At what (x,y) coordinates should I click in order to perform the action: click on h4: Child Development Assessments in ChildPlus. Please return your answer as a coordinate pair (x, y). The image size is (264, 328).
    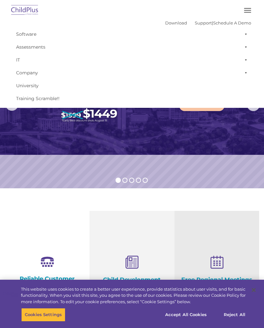
    Looking at the image, I should click on (132, 286).